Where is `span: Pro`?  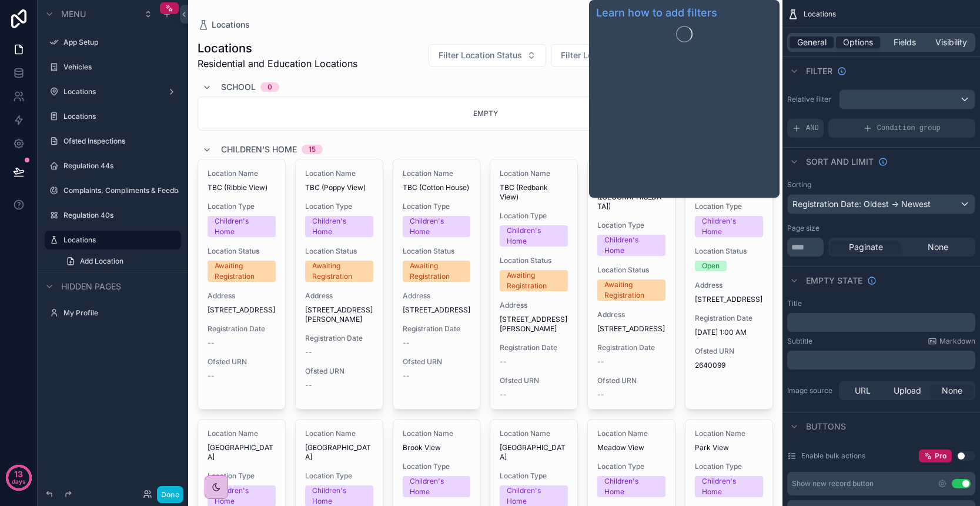
span: Pro is located at coordinates (940, 455).